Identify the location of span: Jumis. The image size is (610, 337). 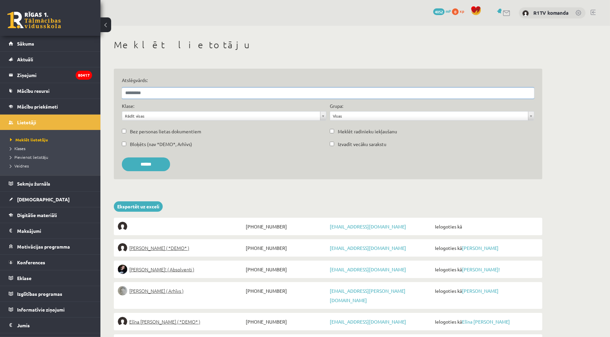
(23, 325).